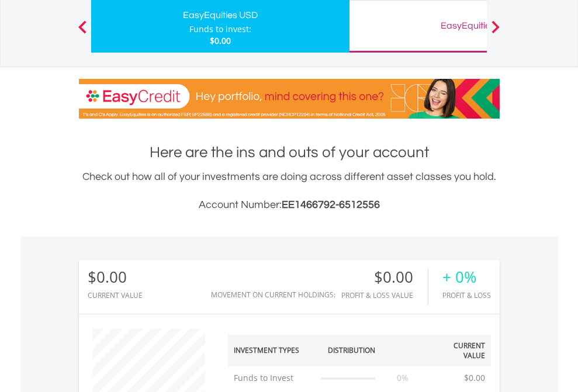 Image resolution: width=578 pixels, height=392 pixels. Describe the element at coordinates (403, 378) in the screenshot. I see `td: 0%` at that location.